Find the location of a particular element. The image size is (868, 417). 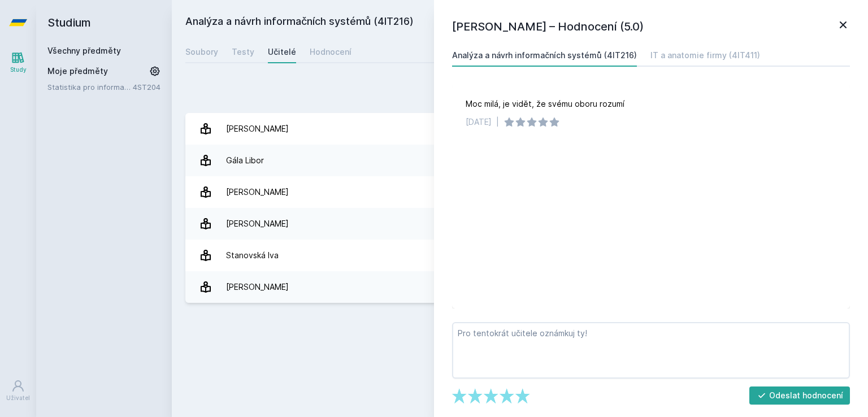

div: Testy is located at coordinates (243, 52).